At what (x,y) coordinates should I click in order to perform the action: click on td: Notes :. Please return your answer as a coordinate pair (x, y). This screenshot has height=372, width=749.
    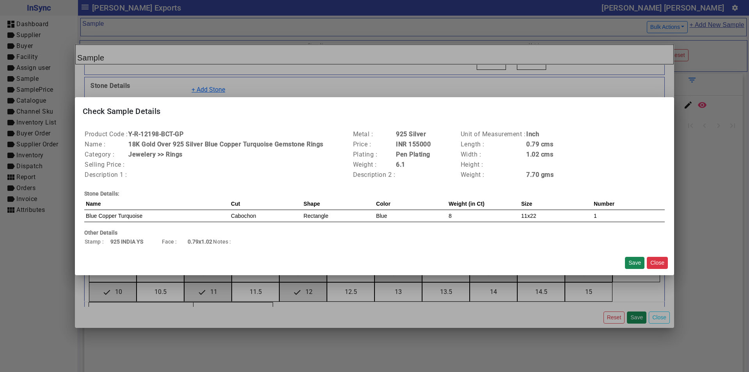
    Looking at the image, I should click on (225, 241).